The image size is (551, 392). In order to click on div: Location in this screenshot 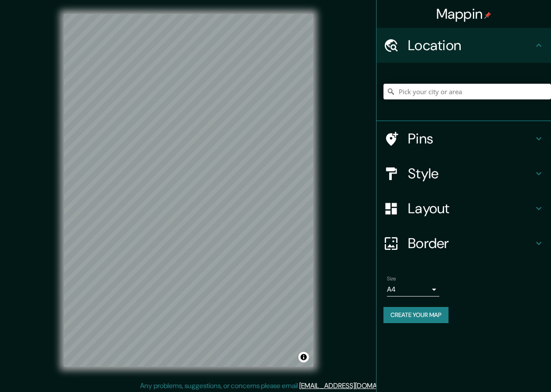, I will do `click(464, 45)`.